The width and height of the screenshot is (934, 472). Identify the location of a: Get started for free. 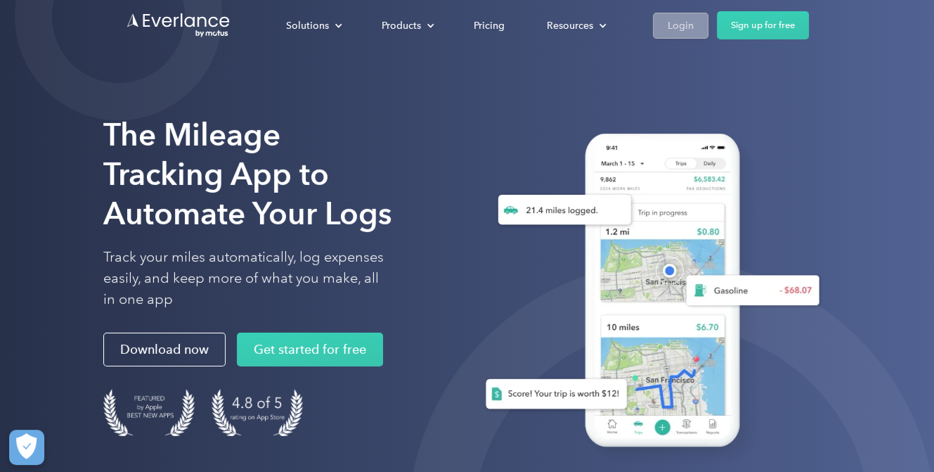
(310, 349).